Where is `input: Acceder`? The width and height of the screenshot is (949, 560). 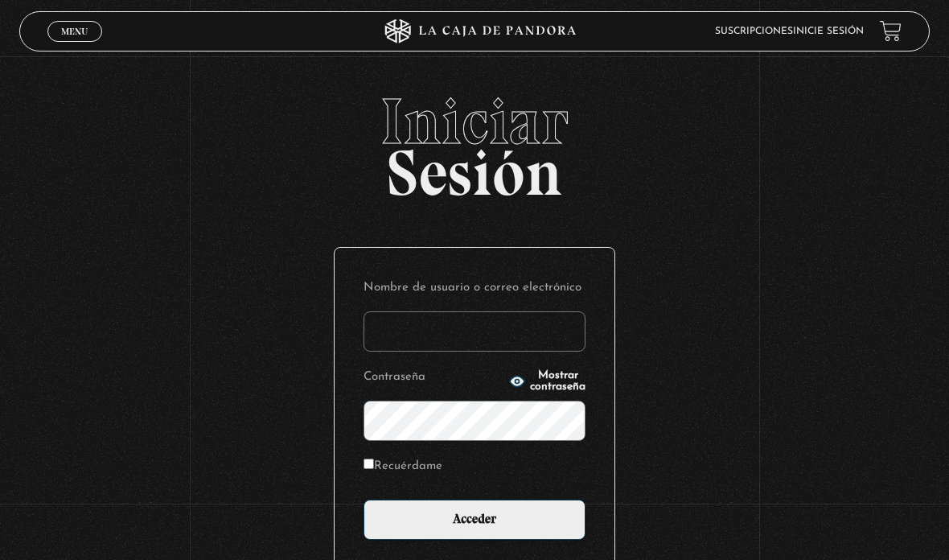
input: Acceder is located at coordinates (474, 520).